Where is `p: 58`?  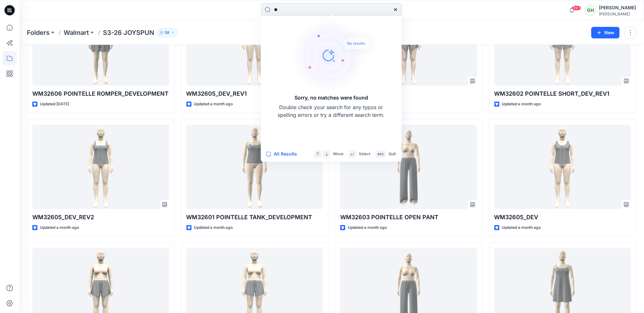 p: 58 is located at coordinates (167, 33).